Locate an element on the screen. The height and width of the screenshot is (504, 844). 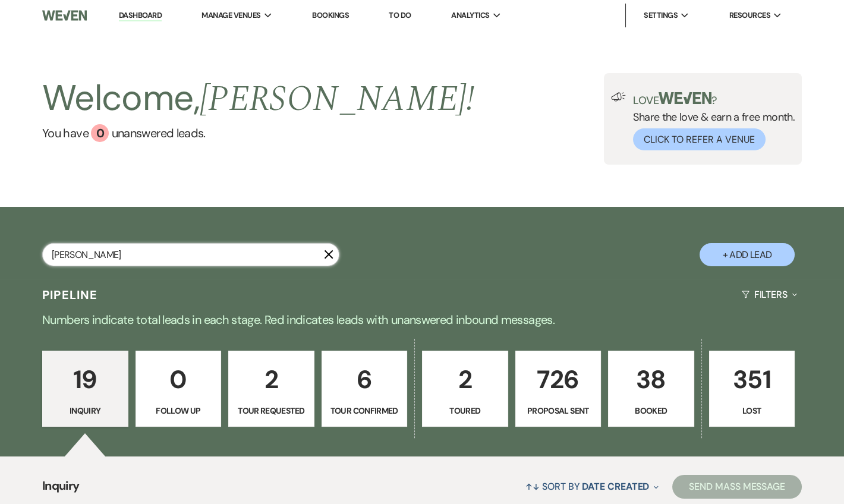
button: Sort By Date Created is located at coordinates (592, 486).